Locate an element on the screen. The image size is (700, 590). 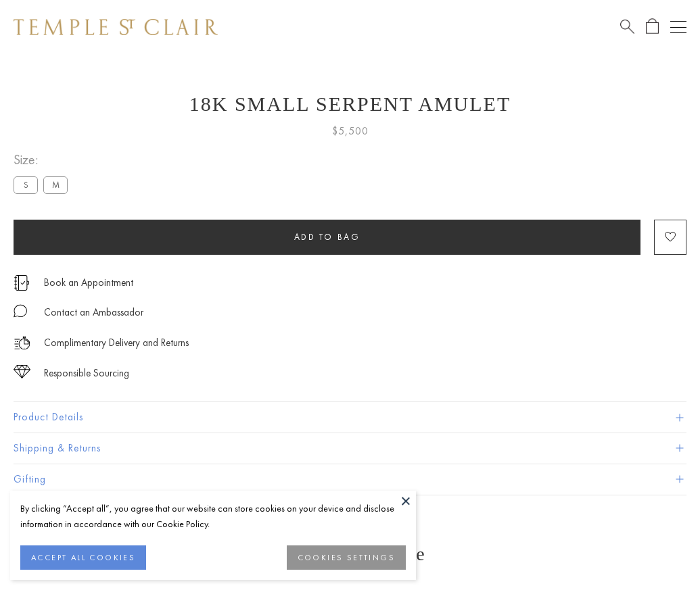
h1: 18K Small Serpent Amulet is located at coordinates (349, 104).